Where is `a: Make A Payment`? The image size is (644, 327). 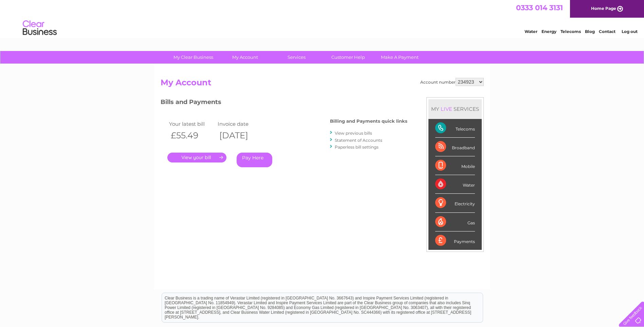
a: Make A Payment is located at coordinates (400, 57).